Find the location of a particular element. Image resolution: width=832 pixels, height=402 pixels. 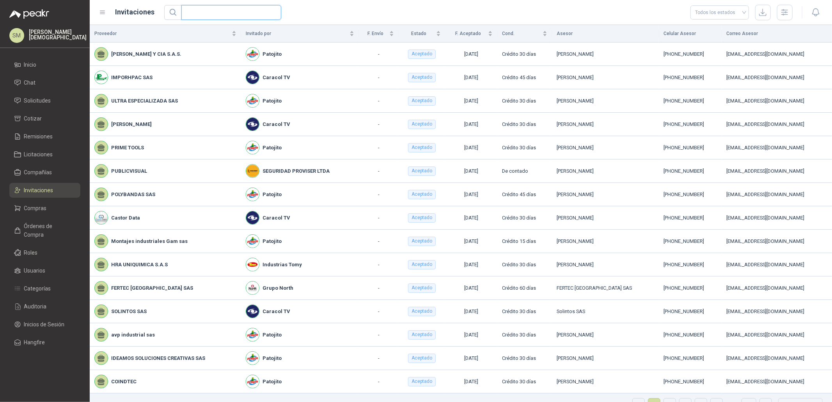

span: Solicitudes is located at coordinates (37, 101).